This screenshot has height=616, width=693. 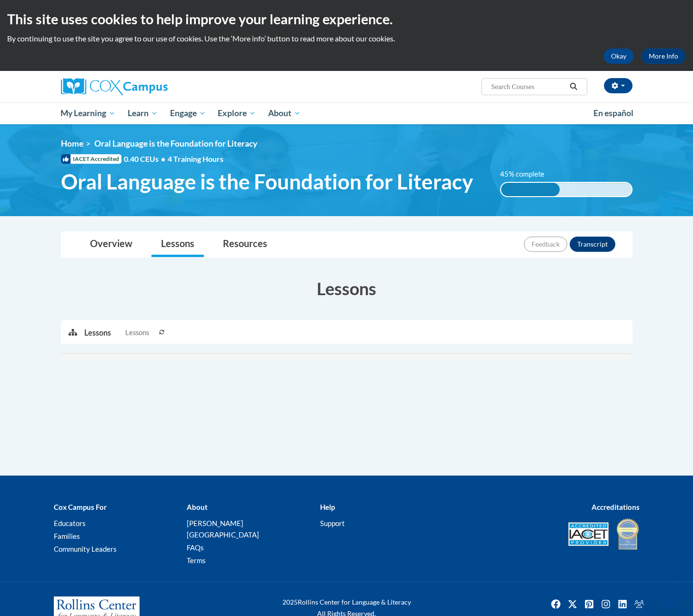 What do you see at coordinates (346, 19) in the screenshot?
I see `h2: This site uses cookies to help improve your learning experience.` at bounding box center [346, 19].